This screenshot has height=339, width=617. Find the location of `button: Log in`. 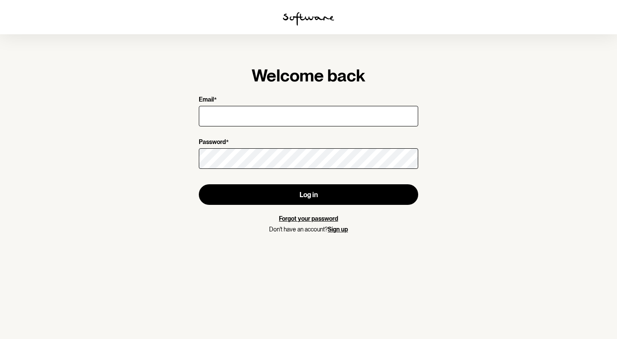

button: Log in is located at coordinates (309, 195).